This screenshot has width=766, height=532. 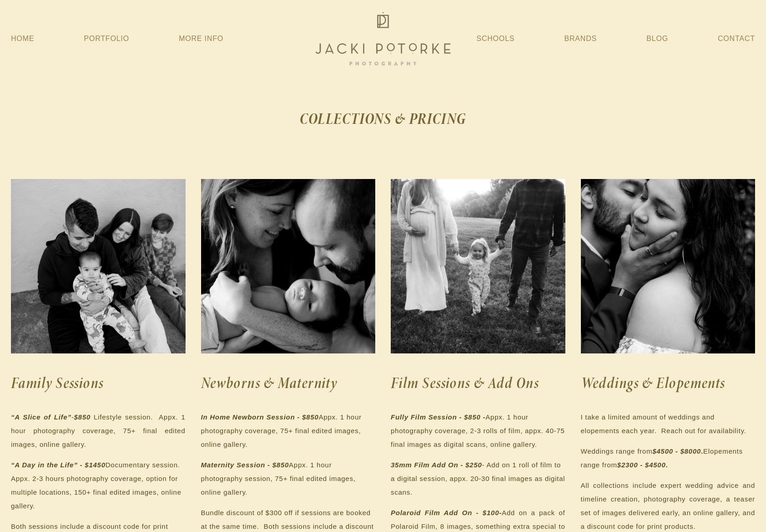 I want to click on p: Lifestyle session. Appx. 1 hour photography coverage, 75+ final edited images, online gallery., so click(x=98, y=431).